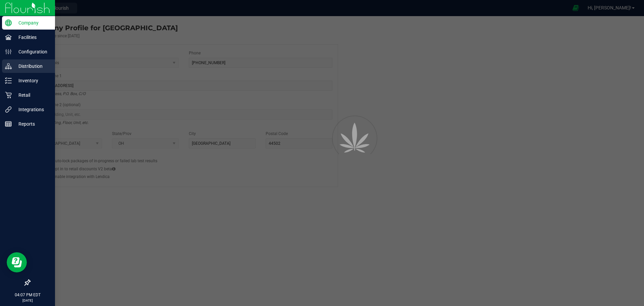  Describe the element at coordinates (32, 109) in the screenshot. I see `p: Integrations` at that location.